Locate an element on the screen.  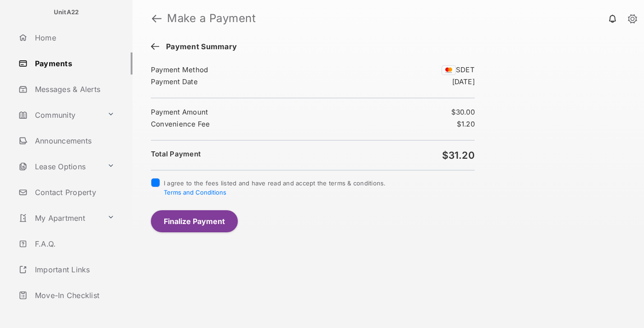
span: Payment Summary is located at coordinates (199, 47).